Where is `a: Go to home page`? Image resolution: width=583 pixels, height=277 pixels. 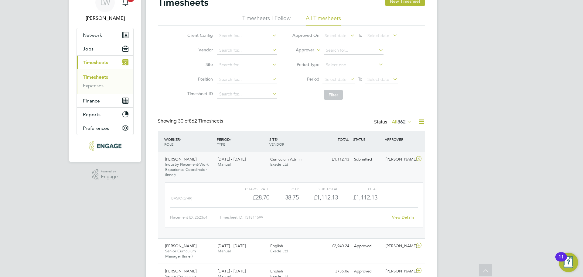 a: Go to home page is located at coordinates (105, 146).